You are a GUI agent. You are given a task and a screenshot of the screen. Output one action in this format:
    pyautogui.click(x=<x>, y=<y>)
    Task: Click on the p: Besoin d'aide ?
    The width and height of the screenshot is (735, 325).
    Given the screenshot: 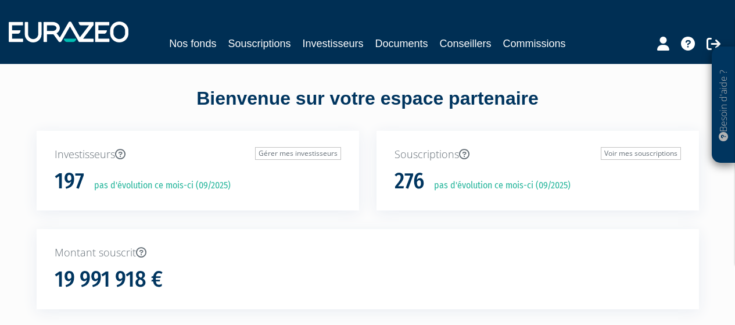 What is the action you would take?
    pyautogui.click(x=723, y=105)
    